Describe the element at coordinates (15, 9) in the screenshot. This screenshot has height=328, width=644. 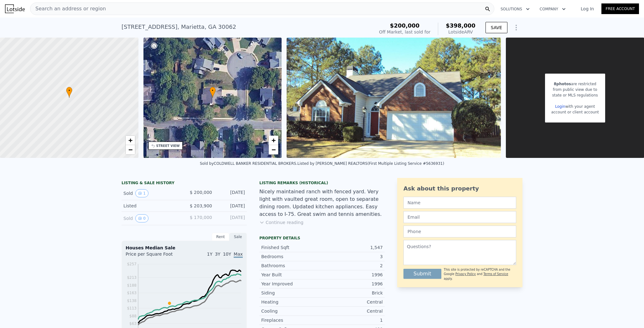
I see `img: Lotside` at that location.